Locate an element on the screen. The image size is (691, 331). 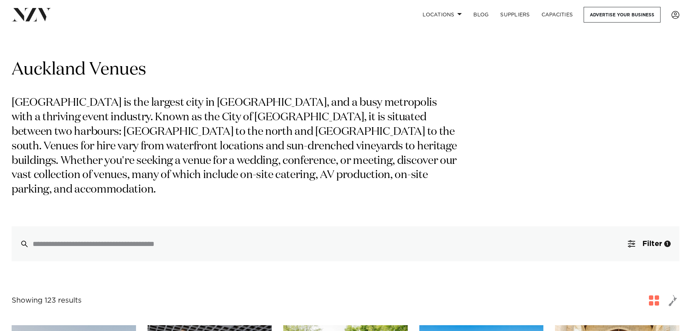
a: BLOG is located at coordinates (481, 15).